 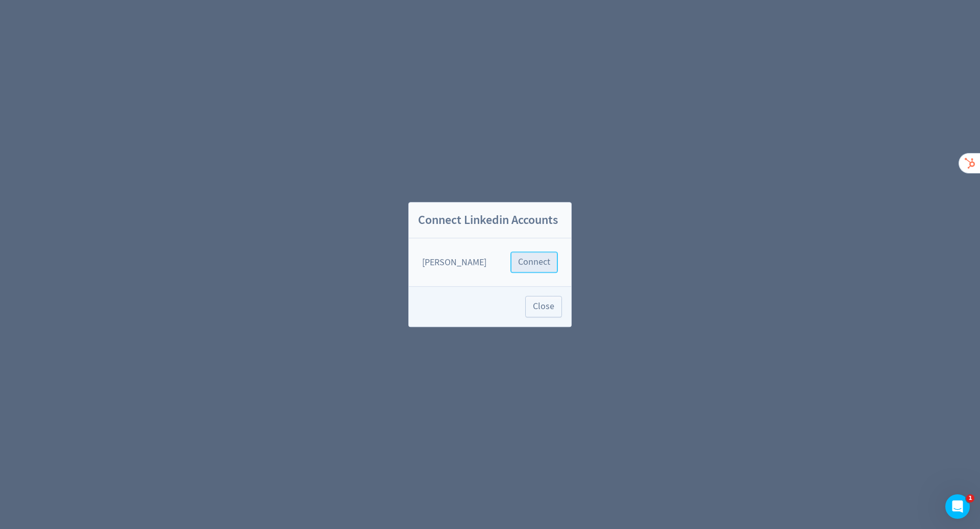 I want to click on span: Close, so click(x=543, y=306).